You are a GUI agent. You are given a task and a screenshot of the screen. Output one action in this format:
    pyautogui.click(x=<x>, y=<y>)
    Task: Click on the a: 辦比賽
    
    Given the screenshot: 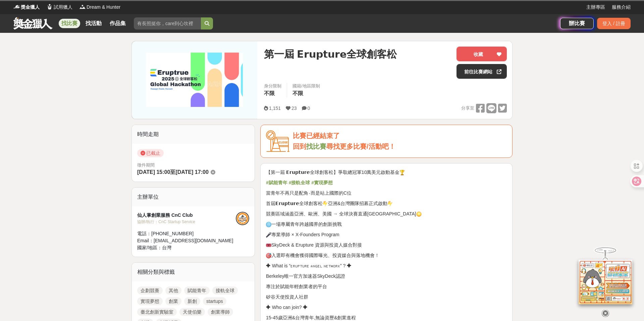 What is the action you would take?
    pyautogui.click(x=577, y=23)
    